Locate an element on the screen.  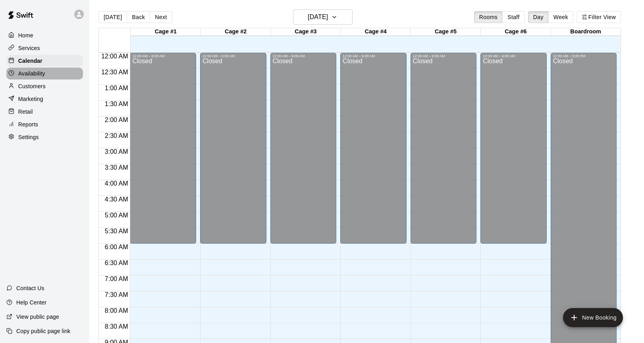
div: Settings is located at coordinates (44, 137).